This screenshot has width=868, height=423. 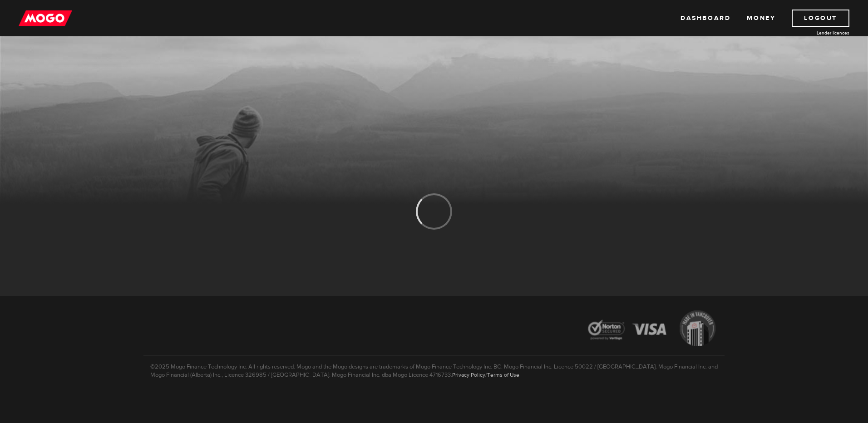 What do you see at coordinates (761, 18) in the screenshot?
I see `a: Money` at bounding box center [761, 18].